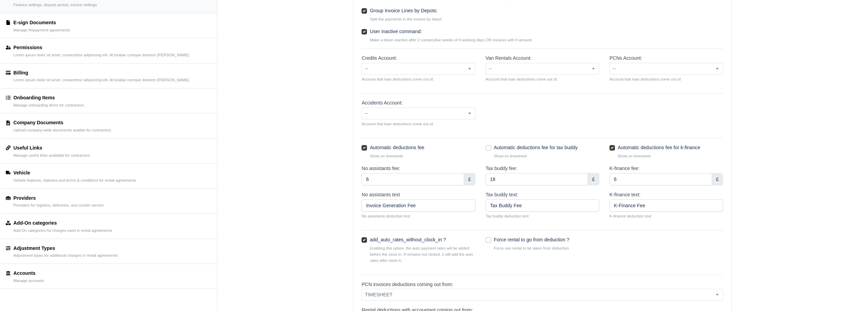 This screenshot has height=311, width=868. Describe the element at coordinates (403, 11) in the screenshot. I see `label: Group Invoice Lines by Depots:` at that location.